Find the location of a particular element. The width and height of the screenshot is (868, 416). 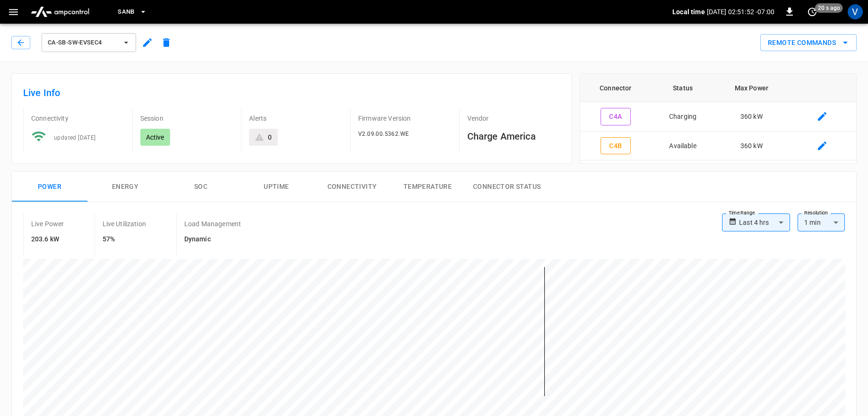

div: 0 is located at coordinates (270, 137).